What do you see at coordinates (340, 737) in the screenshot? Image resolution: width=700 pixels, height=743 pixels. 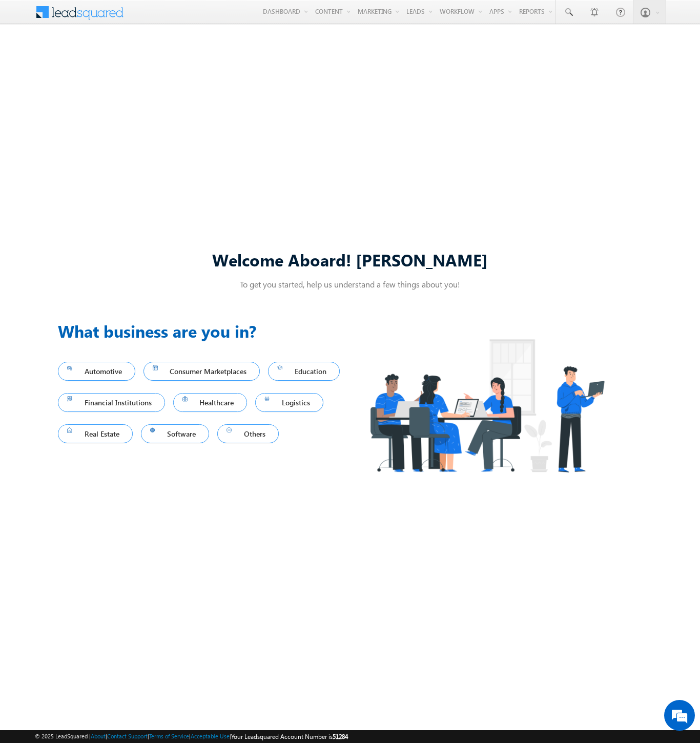 I see `span: 51284` at bounding box center [340, 737].